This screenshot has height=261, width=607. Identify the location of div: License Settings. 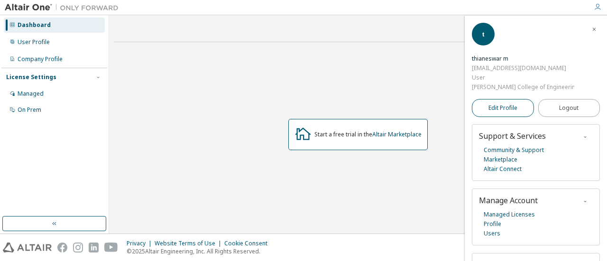
(31, 77).